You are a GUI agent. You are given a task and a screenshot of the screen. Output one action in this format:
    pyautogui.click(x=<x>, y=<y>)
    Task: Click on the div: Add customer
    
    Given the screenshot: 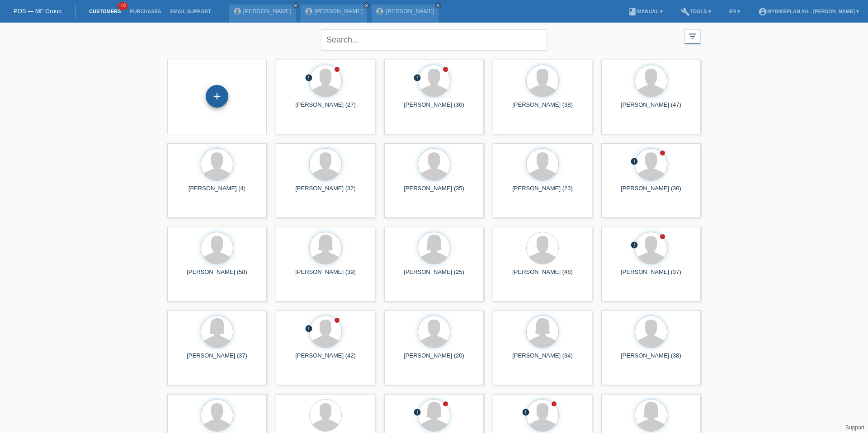 What is the action you would take?
    pyautogui.click(x=217, y=96)
    